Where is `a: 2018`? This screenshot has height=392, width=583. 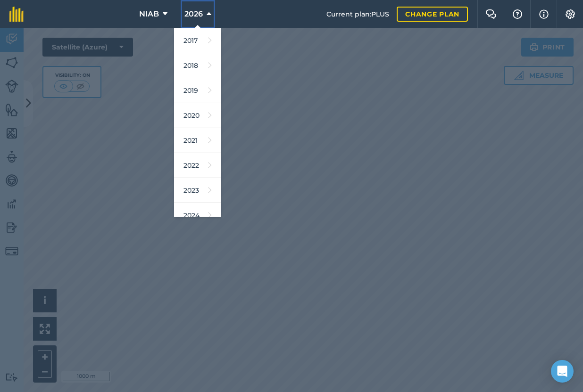
a: 2018 is located at coordinates (197, 65).